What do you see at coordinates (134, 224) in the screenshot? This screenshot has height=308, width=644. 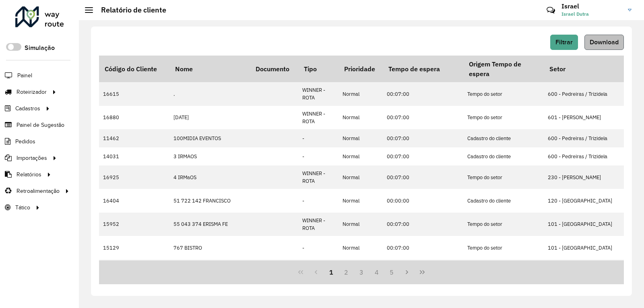 I see `td: 15952` at bounding box center [134, 224].